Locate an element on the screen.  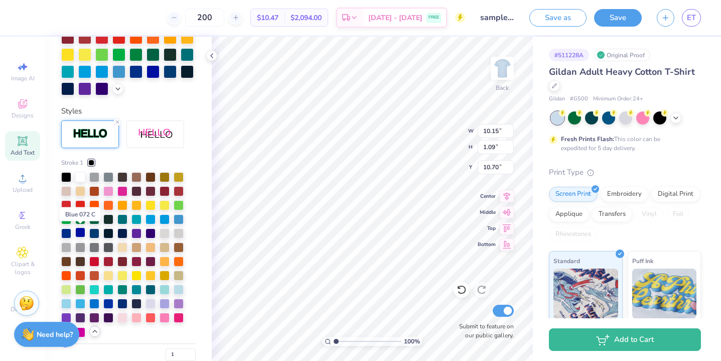
span: Center is located at coordinates (486, 196).